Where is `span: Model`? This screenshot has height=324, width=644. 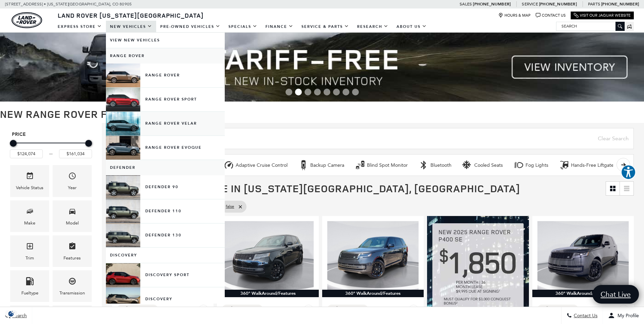
span: Model is located at coordinates (72, 213).